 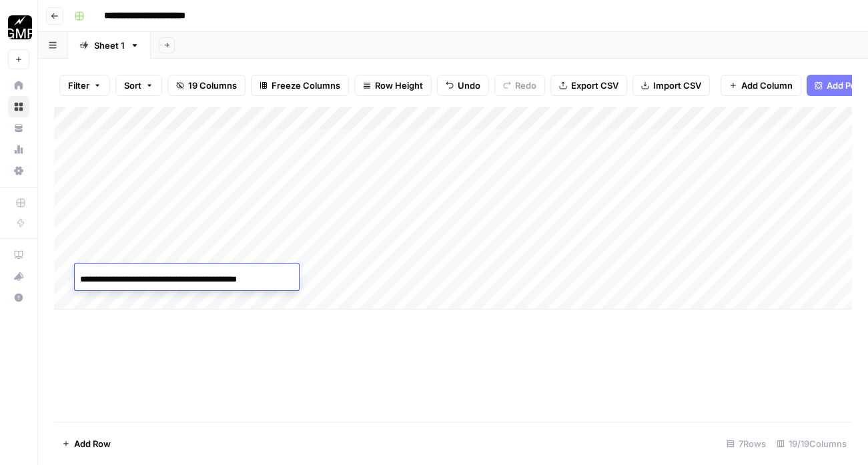 I want to click on img: Growth Marketing Pro Logo, so click(x=20, y=27).